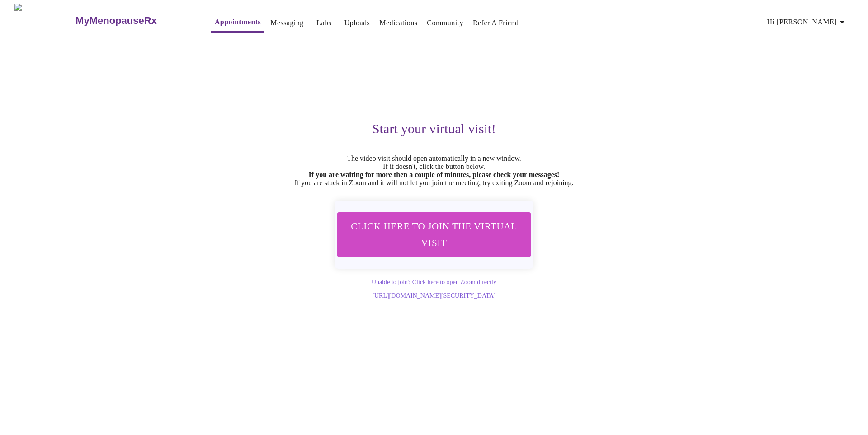  Describe the element at coordinates (357, 23) in the screenshot. I see `button: Uploads` at that location.